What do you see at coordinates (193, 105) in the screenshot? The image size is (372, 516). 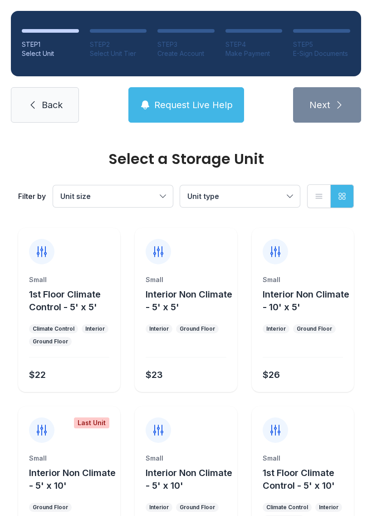 I see `span: Request Live Help` at bounding box center [193, 105].